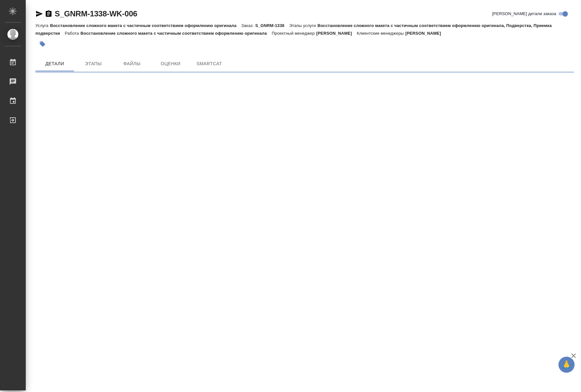 The image size is (581, 392). What do you see at coordinates (39, 14) in the screenshot?
I see `button: Скопировать ссылку для ЯМессенджера` at bounding box center [39, 14].